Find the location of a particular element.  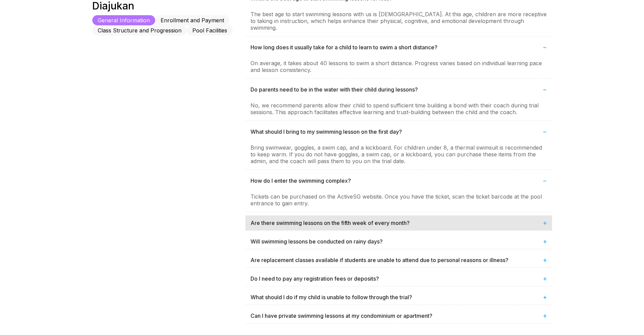

button: Class Structure and Progression is located at coordinates (140, 30).